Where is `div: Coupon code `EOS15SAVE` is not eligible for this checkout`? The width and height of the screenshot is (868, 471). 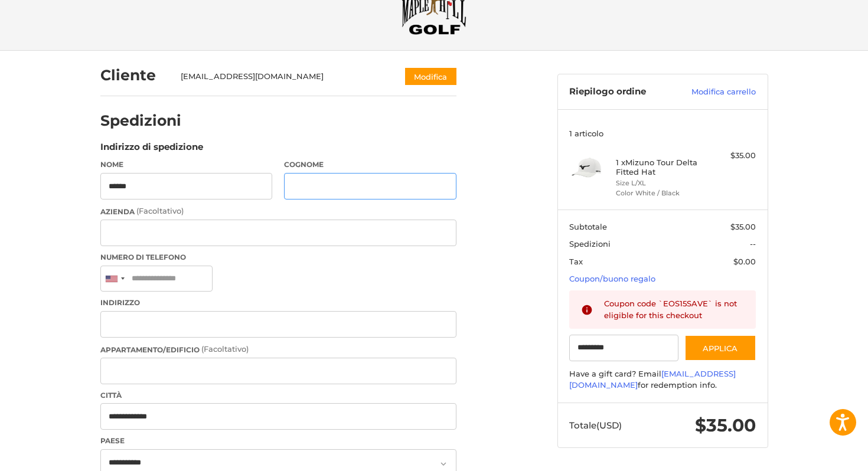 div: Coupon code `EOS15SAVE` is not eligible for this checkout is located at coordinates (674, 309).